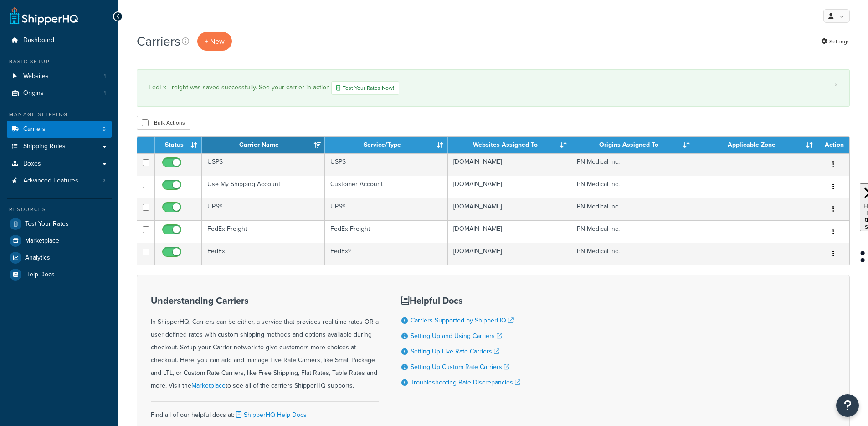  Describe the element at coordinates (163, 123) in the screenshot. I see `button: Bulk Actions` at that location.